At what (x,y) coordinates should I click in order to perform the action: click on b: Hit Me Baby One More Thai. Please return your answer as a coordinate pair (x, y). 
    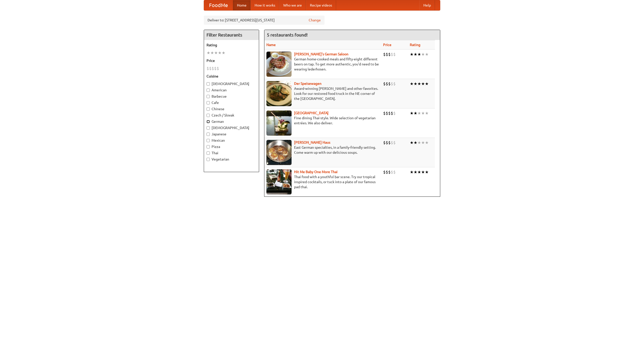
    Looking at the image, I should click on (316, 172).